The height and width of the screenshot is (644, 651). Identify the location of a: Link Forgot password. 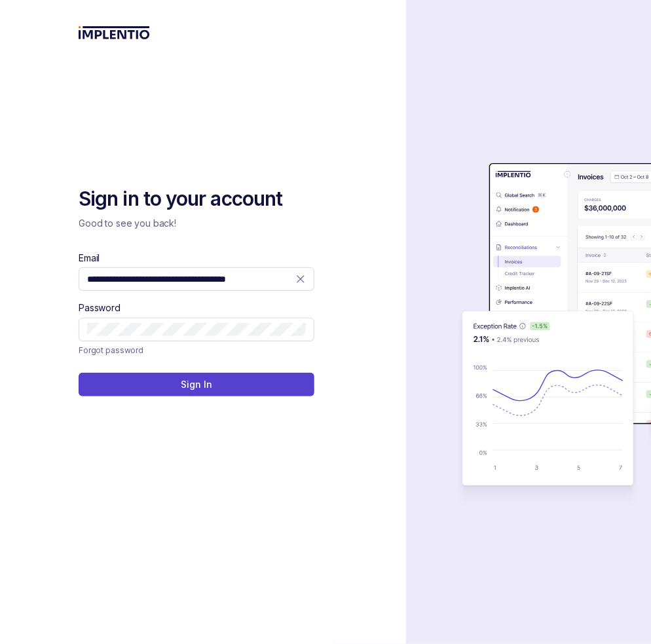
(111, 350).